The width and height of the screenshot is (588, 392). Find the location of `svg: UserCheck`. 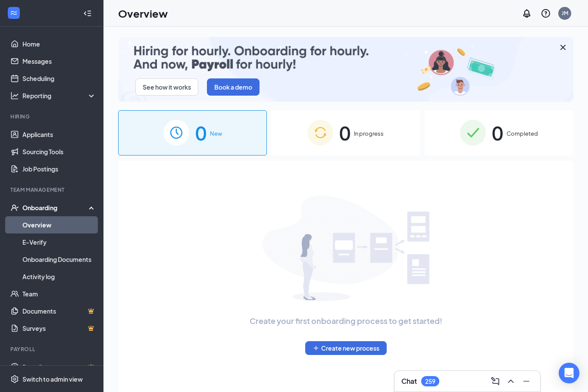

svg: UserCheck is located at coordinates (14, 207).